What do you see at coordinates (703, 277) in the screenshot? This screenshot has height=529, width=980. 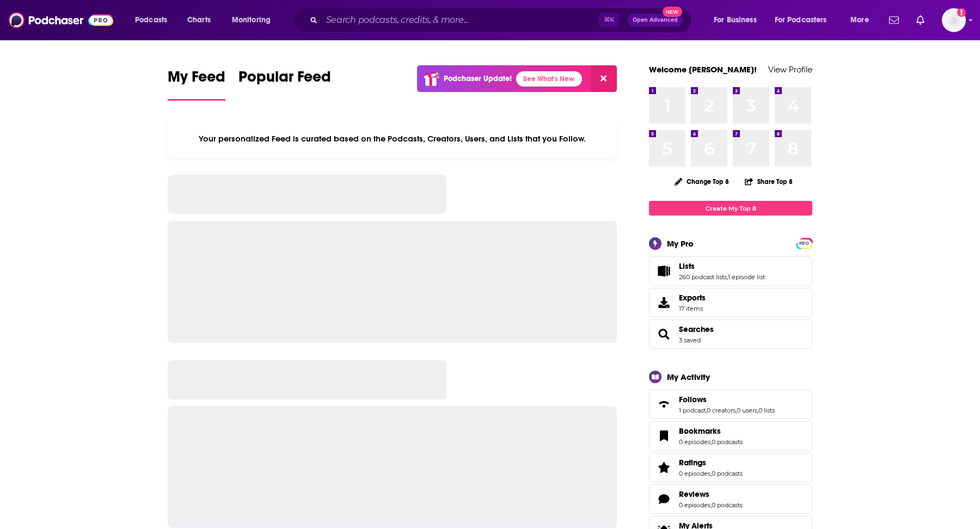 I see `a: 260 podcast lists` at bounding box center [703, 277].